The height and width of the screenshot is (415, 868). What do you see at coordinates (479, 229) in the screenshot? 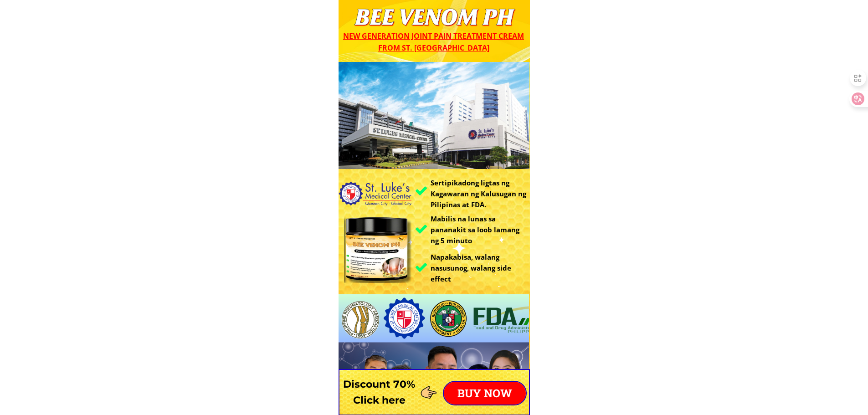
I see `h3: Mabilis na lunas sa pananakit sa loob lamang ng 5 minuto` at bounding box center [479, 229].